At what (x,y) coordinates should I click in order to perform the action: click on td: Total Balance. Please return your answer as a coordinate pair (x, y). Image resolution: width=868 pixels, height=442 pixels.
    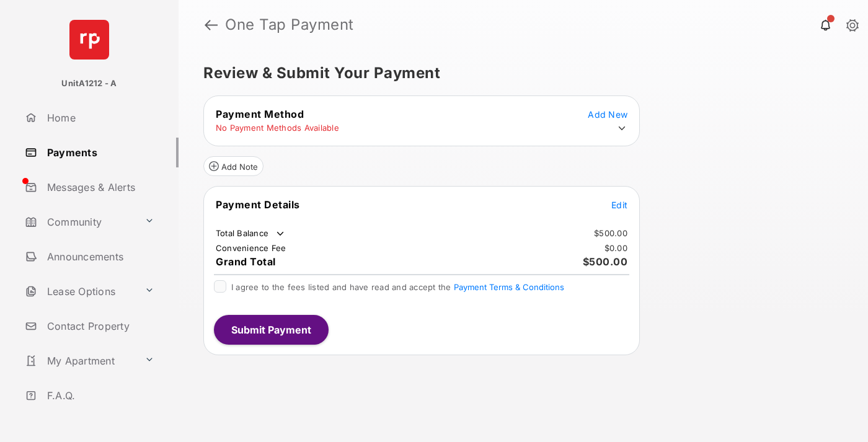
    Looking at the image, I should click on (250, 234).